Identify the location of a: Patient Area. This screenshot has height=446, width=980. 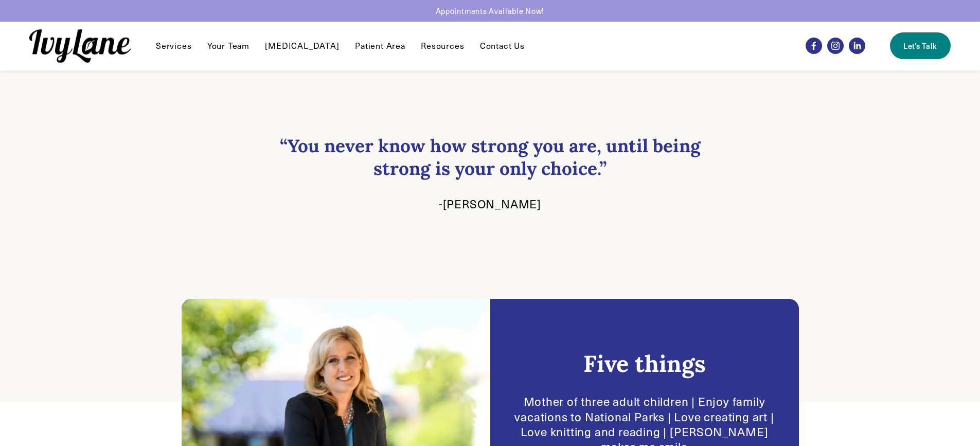
(380, 46).